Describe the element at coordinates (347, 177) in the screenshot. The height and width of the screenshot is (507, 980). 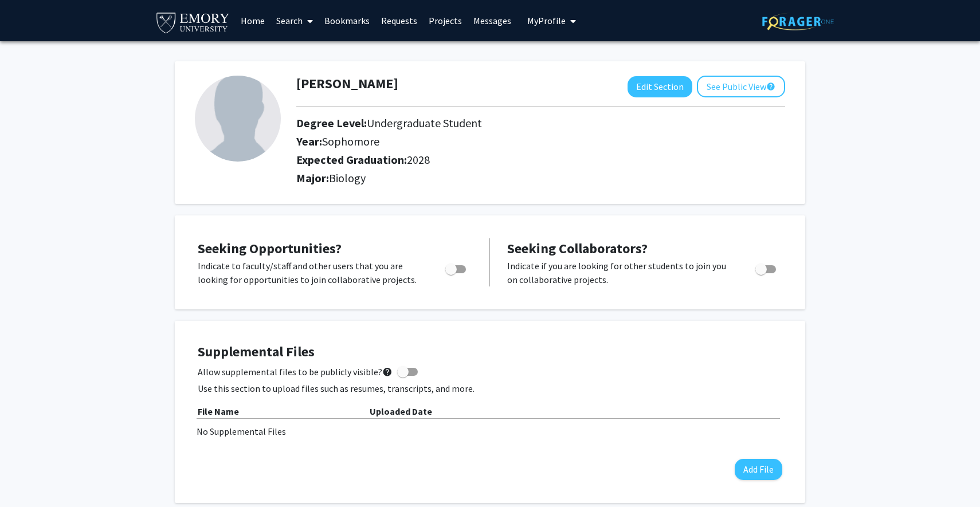
I see `span: Biology` at that location.